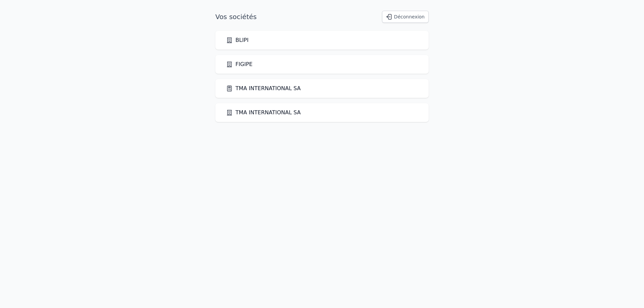 This screenshot has height=308, width=644. Describe the element at coordinates (236, 17) in the screenshot. I see `h1: Vos sociétés` at that location.